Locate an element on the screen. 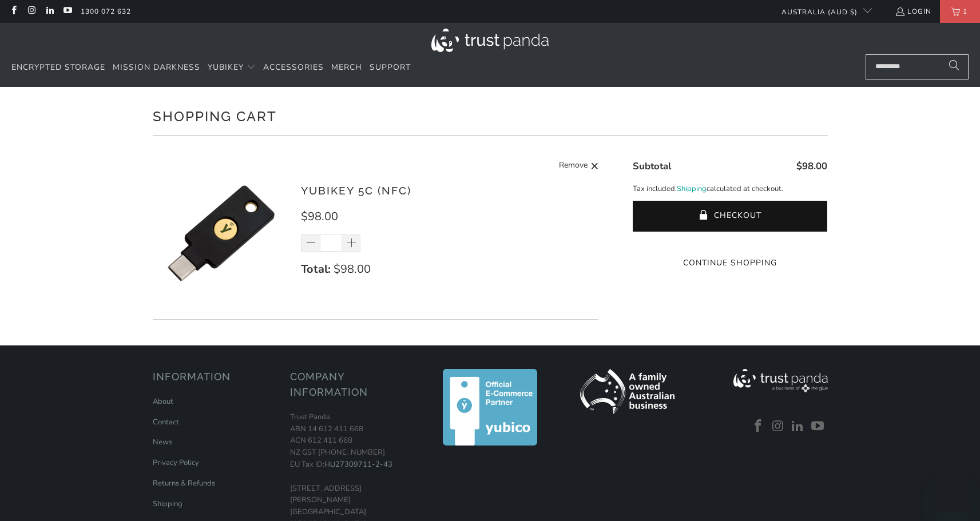 Image resolution: width=980 pixels, height=521 pixels. a: Contact is located at coordinates (166, 422).